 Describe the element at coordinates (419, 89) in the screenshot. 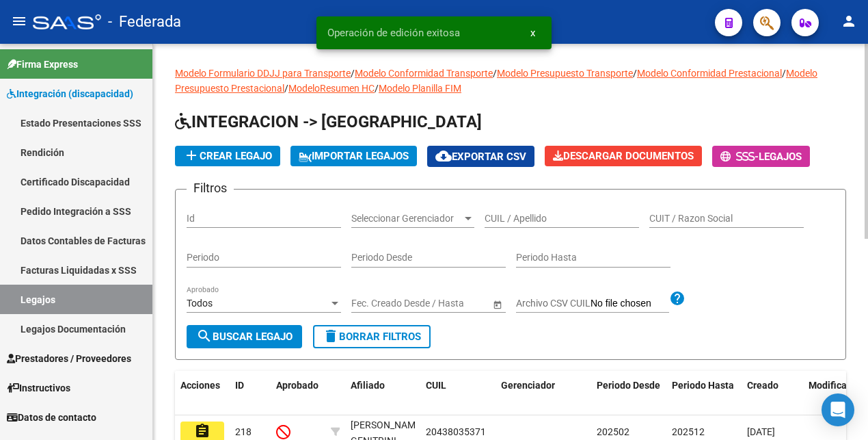

I see `a: Modelo Planilla FIM` at that location.